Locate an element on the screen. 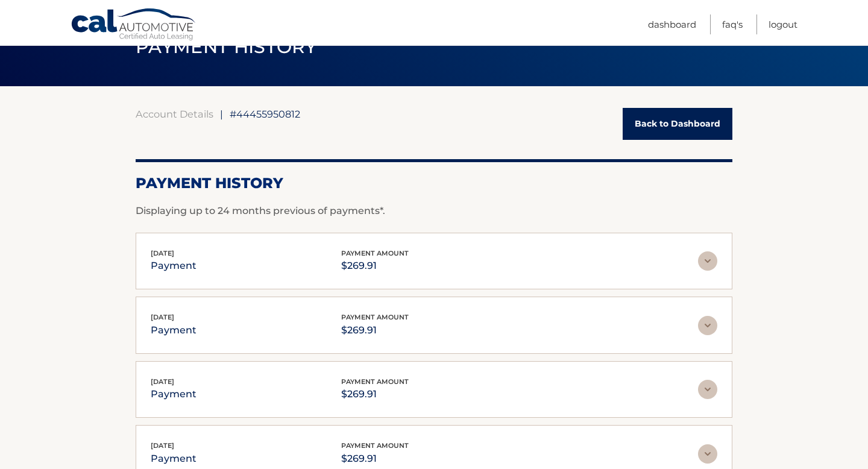  a: Account Details is located at coordinates (174, 114).